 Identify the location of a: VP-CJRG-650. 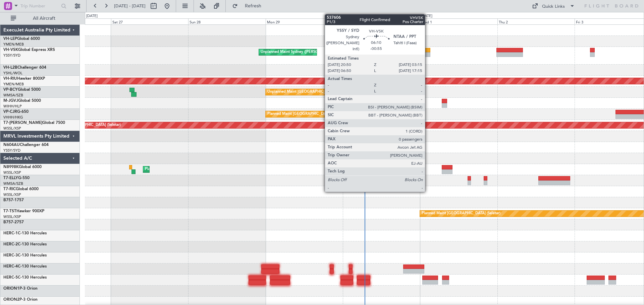
(16, 112).